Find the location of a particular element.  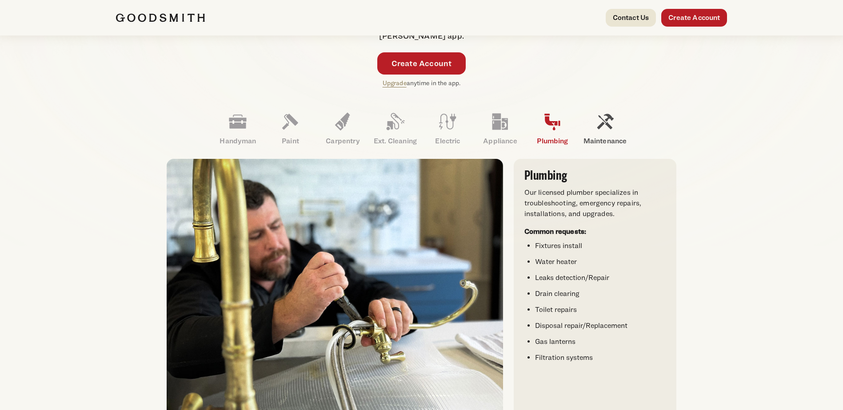

a: Ext. Cleaning is located at coordinates (395, 129).